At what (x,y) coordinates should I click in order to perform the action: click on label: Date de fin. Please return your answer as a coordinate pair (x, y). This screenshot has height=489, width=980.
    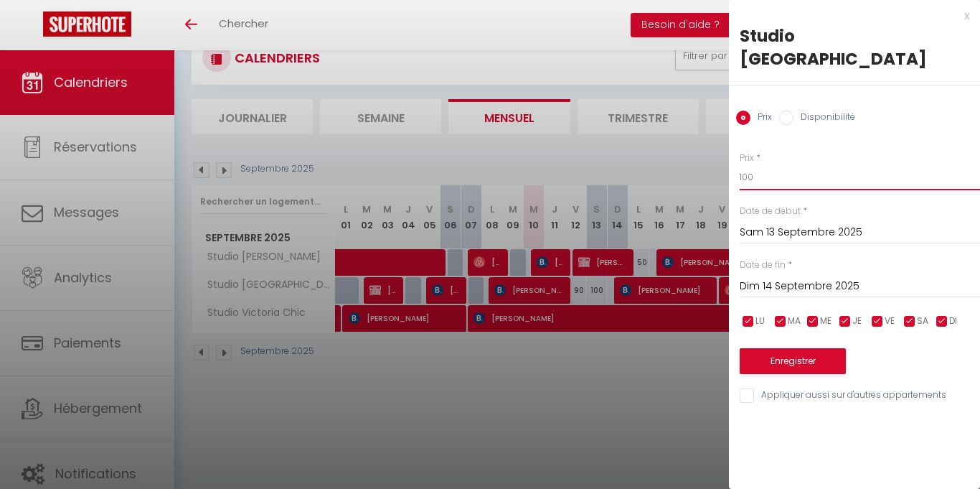
    Looking at the image, I should click on (762, 265).